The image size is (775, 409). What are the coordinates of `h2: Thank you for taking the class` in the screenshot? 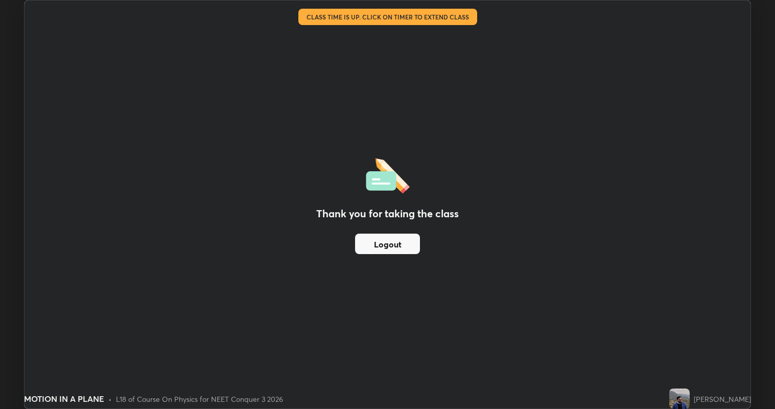 It's located at (387, 213).